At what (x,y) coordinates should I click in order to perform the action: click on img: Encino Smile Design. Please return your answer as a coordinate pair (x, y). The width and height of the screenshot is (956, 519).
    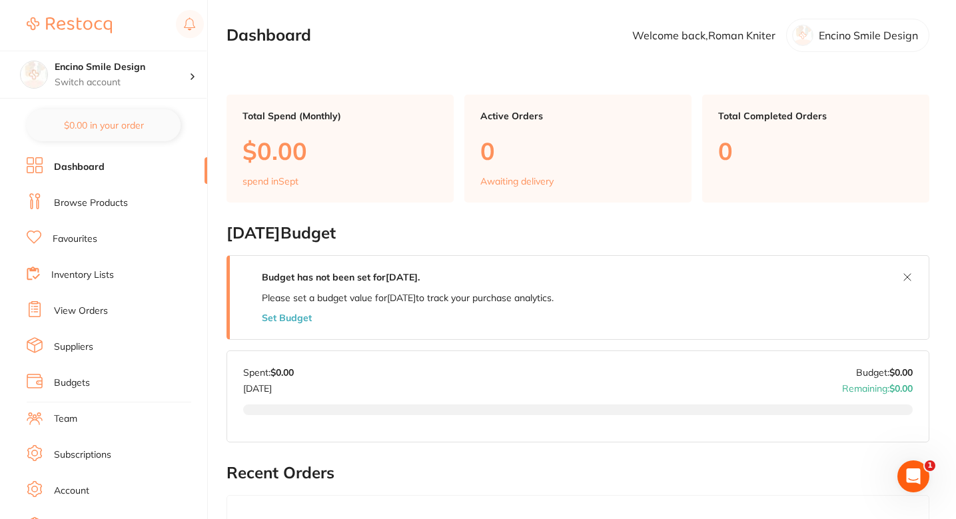
    Looking at the image, I should click on (34, 75).